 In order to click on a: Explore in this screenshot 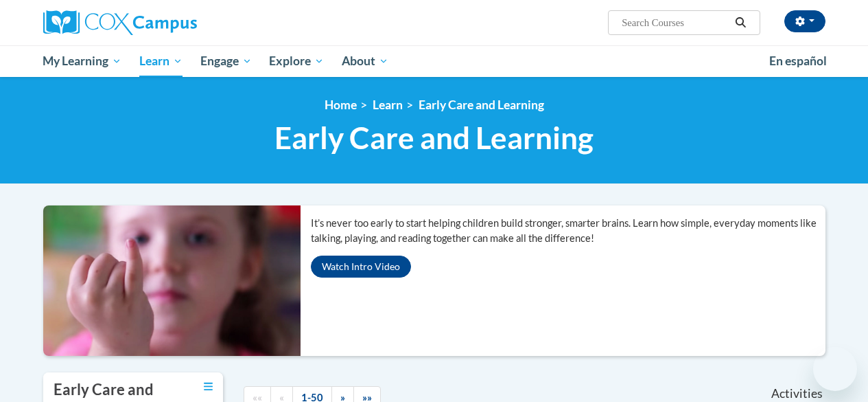, I will do `click(296, 61)`.